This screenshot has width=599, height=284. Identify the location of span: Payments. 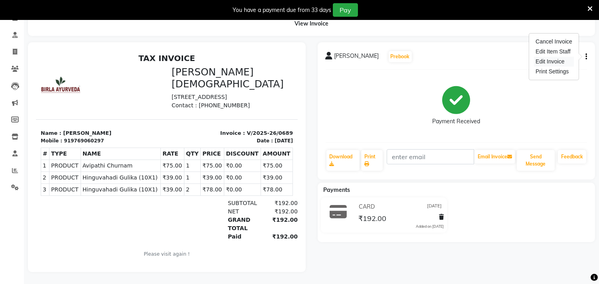
(337, 190).